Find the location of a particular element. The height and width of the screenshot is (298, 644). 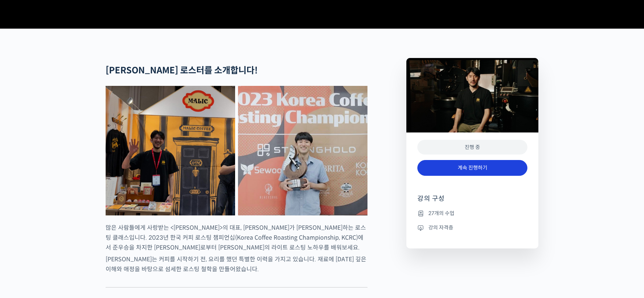

a: 계속 진행하기 is located at coordinates (472, 167).